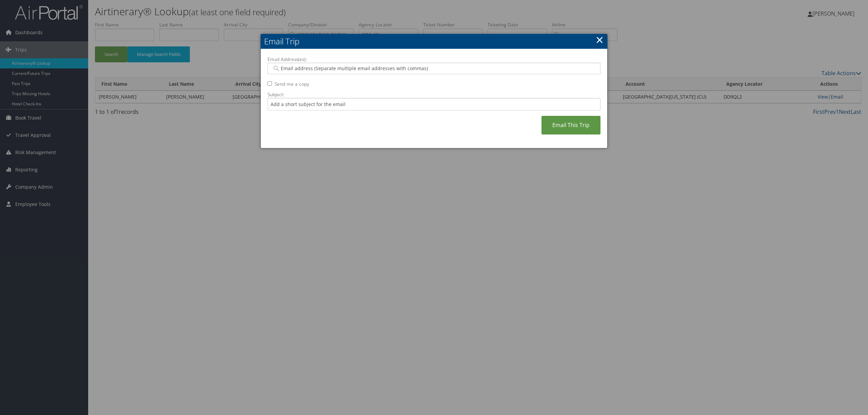 The width and height of the screenshot is (868, 415). What do you see at coordinates (292, 84) in the screenshot?
I see `label: Send me a copy` at bounding box center [292, 84].